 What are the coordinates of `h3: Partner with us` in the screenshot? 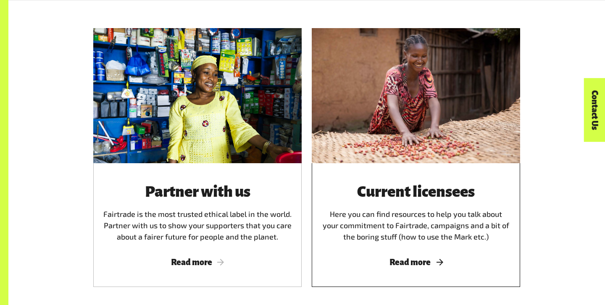 It's located at (197, 192).